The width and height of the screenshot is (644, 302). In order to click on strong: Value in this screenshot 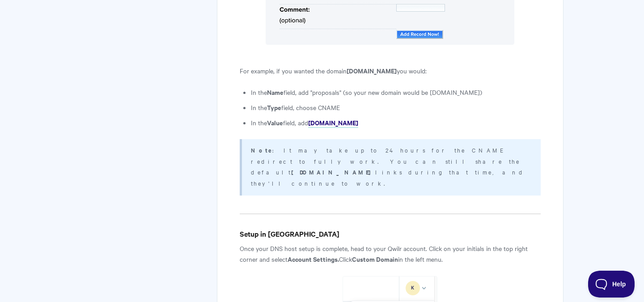, I will do `click(275, 122)`.